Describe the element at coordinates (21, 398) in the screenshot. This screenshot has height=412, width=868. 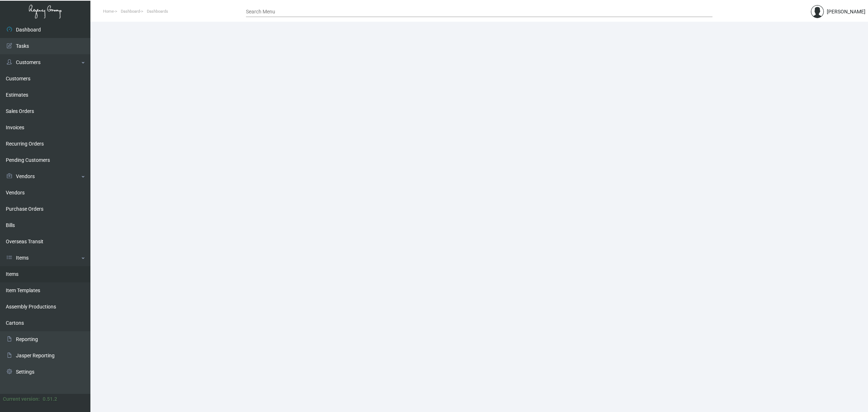
I see `div: Current version:` at that location.